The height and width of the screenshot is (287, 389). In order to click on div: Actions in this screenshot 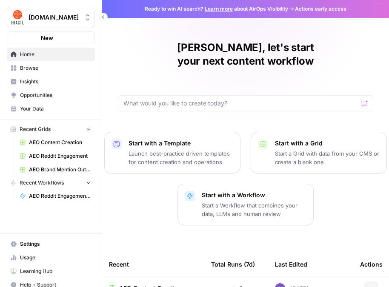, I will do `click(371, 264)`.